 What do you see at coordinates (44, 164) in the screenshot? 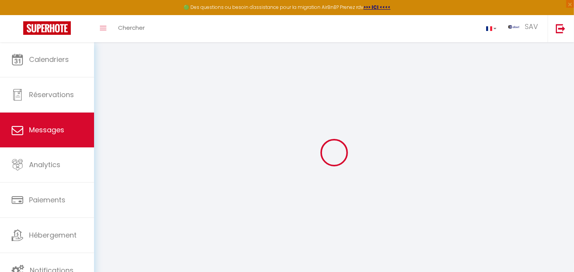
I see `span: Analytics` at bounding box center [44, 164].